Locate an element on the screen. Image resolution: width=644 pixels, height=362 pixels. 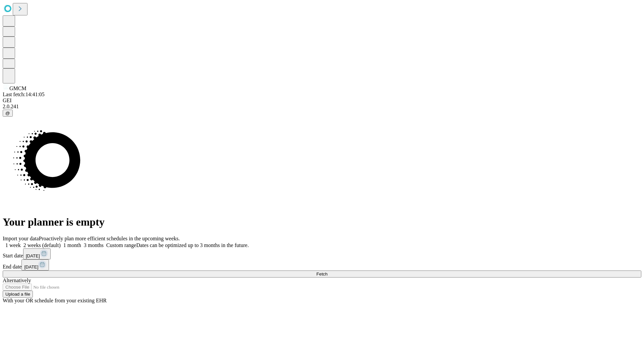
span: With your OR schedule from your existing EHR is located at coordinates (55, 301).